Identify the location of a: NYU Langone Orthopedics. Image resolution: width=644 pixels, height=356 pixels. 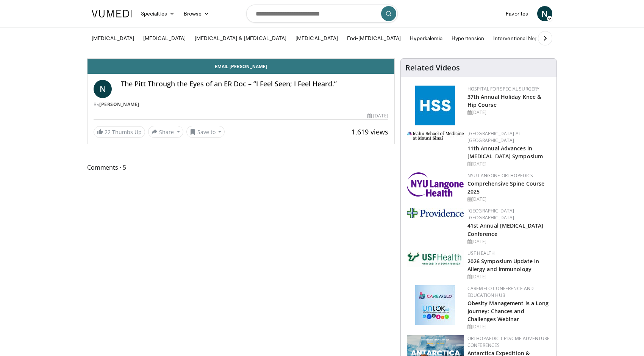
(501, 175).